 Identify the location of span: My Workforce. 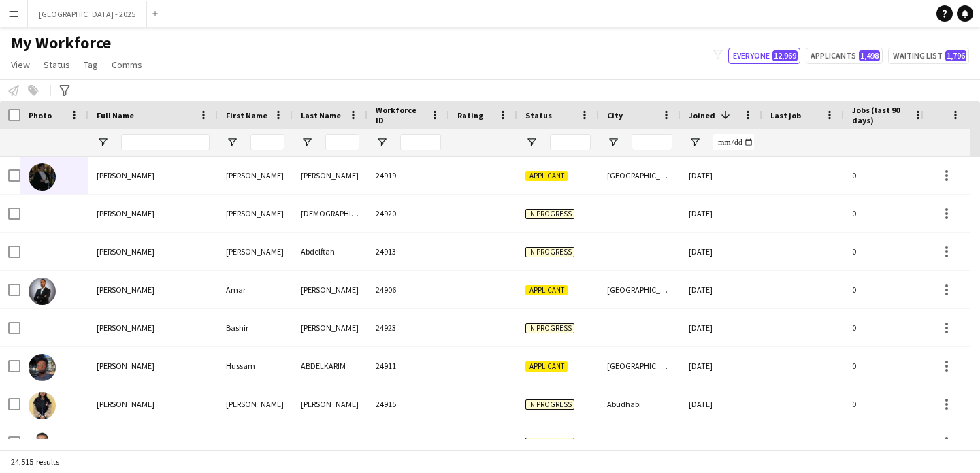
(60, 43).